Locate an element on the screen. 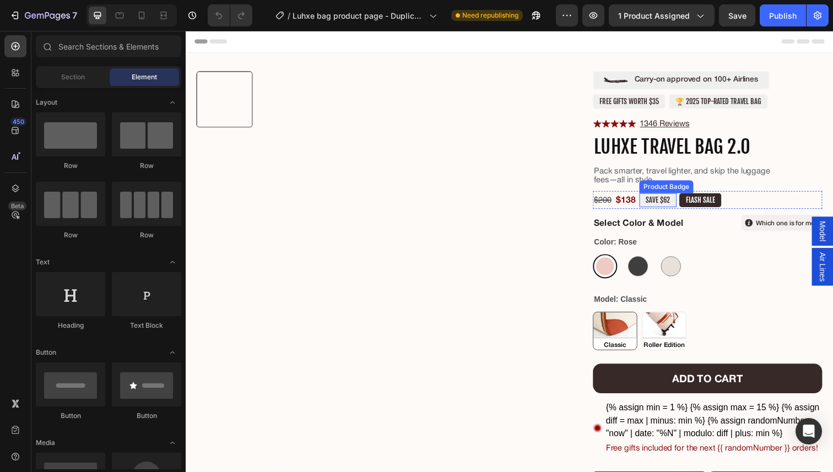  div: 450 is located at coordinates (18, 122).